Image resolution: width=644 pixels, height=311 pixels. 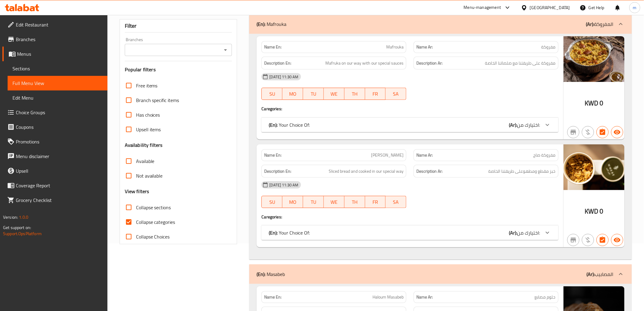 I want to click on button: FR, so click(x=376, y=202).